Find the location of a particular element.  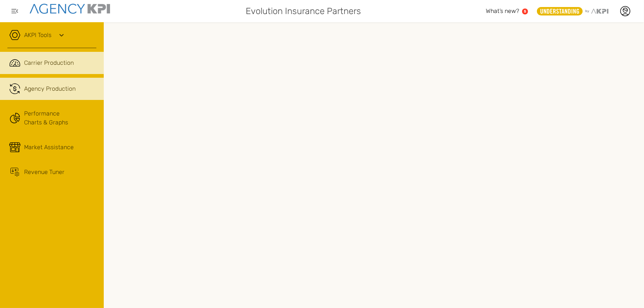

span: Revenue Tuner is located at coordinates (44, 172).